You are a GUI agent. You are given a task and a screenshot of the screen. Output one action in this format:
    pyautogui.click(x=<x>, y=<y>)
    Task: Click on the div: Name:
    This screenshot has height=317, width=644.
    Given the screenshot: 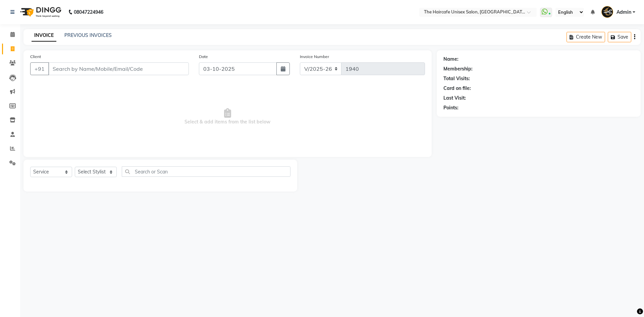 What is the action you would take?
    pyautogui.click(x=451, y=59)
    